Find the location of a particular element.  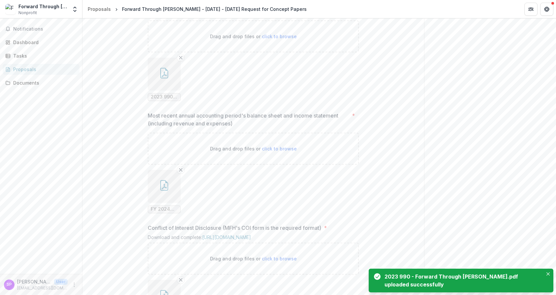

p: Most recent annual accounting period's balance sheet and income statement (including revenue and ... is located at coordinates (248, 120).